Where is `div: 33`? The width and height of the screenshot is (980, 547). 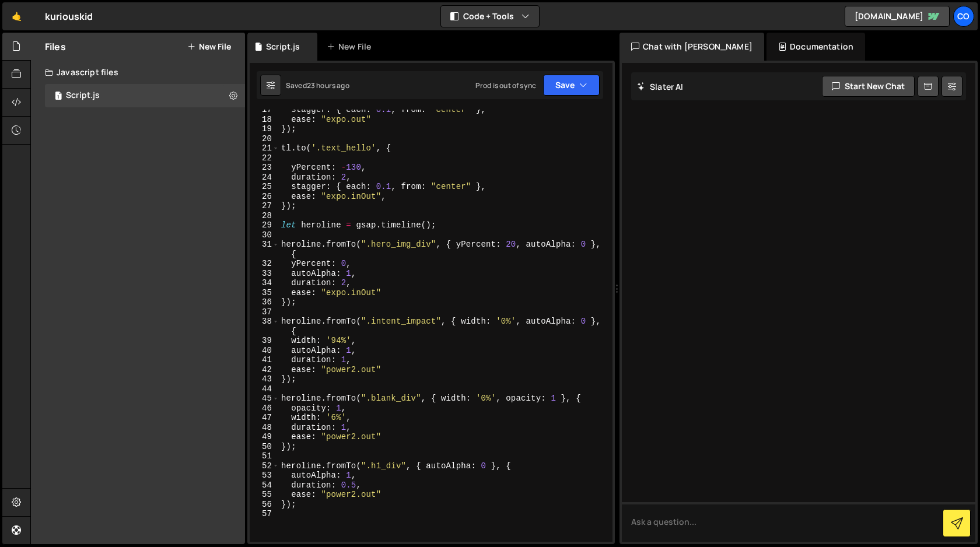
div: 33 is located at coordinates (264, 274).